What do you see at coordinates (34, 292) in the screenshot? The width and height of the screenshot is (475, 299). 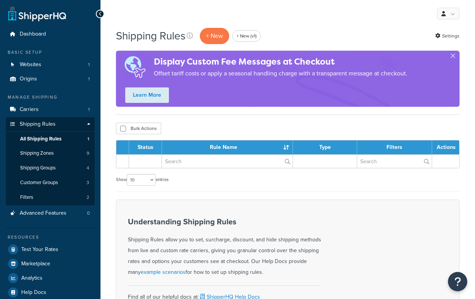 I see `span: Help Docs` at bounding box center [34, 292].